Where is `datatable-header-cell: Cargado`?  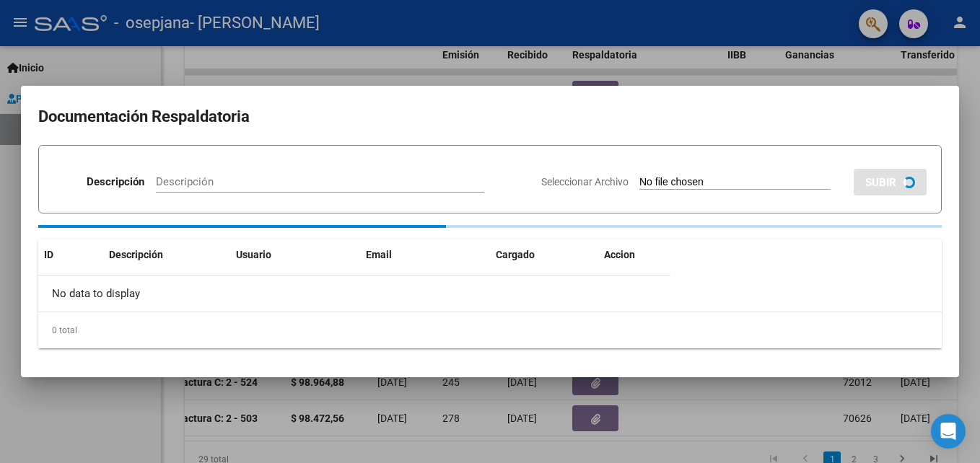
datatable-header-cell: Cargado is located at coordinates (544, 254).